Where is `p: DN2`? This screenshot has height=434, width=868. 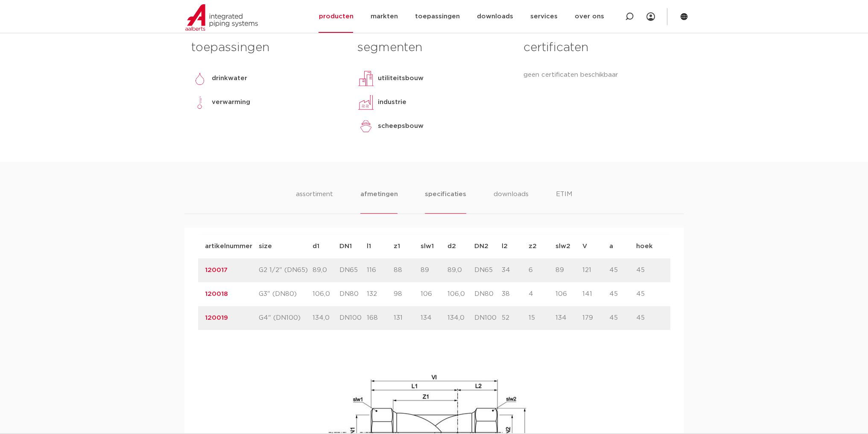
p: DN2 is located at coordinates (487, 246).